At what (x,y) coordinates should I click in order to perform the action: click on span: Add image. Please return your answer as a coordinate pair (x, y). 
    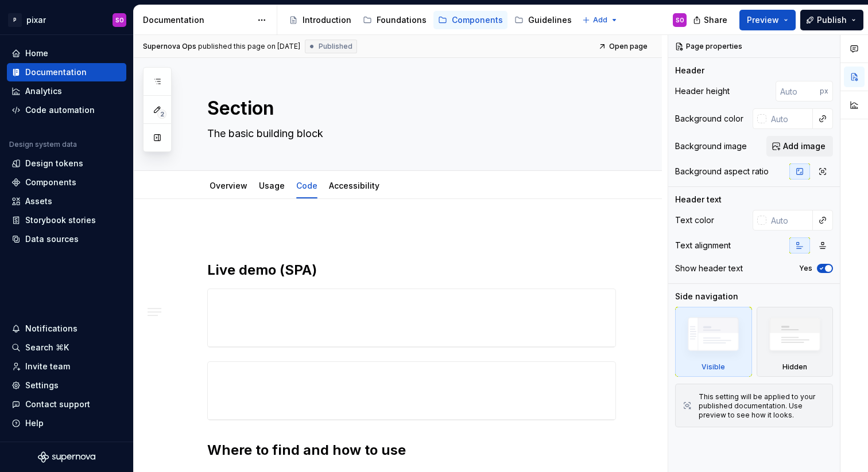
    Looking at the image, I should click on (804, 146).